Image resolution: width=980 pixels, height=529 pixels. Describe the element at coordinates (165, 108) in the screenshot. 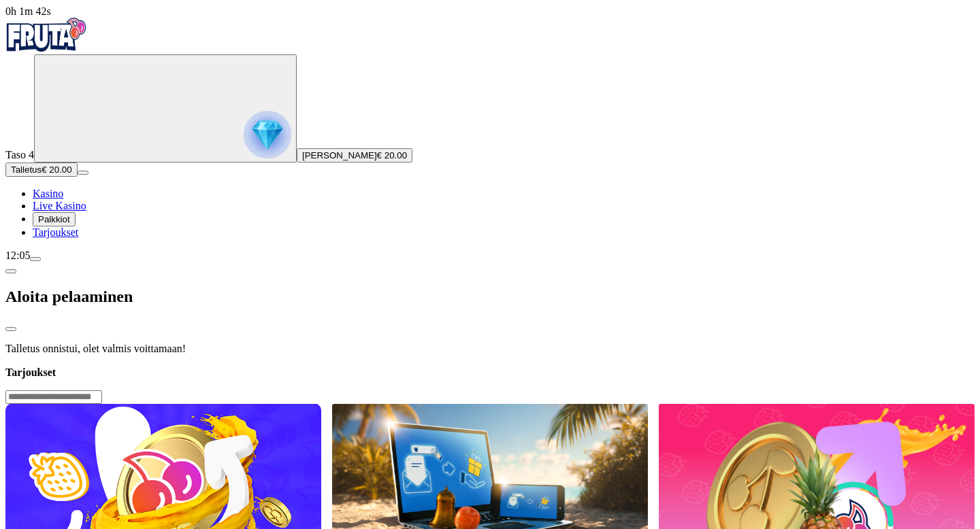

I see `button: reward progress` at that location.